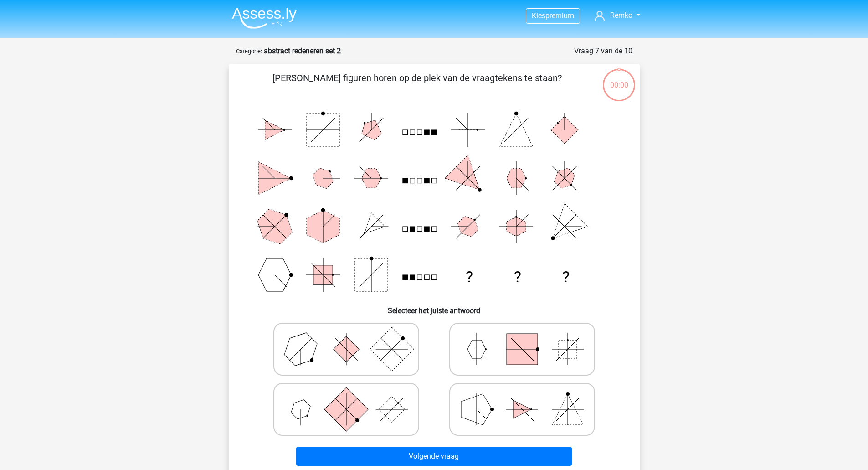  What do you see at coordinates (552, 16) in the screenshot?
I see `a: Kiespremium` at bounding box center [552, 16].